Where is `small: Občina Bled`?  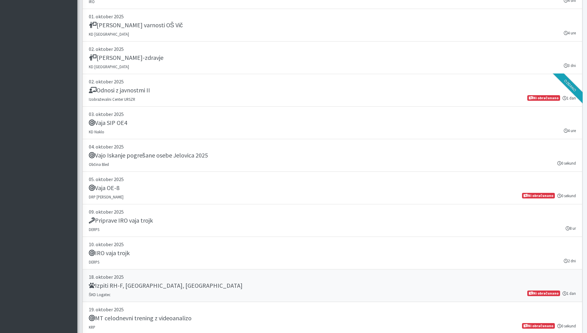 small: Občina Bled is located at coordinates (99, 164).